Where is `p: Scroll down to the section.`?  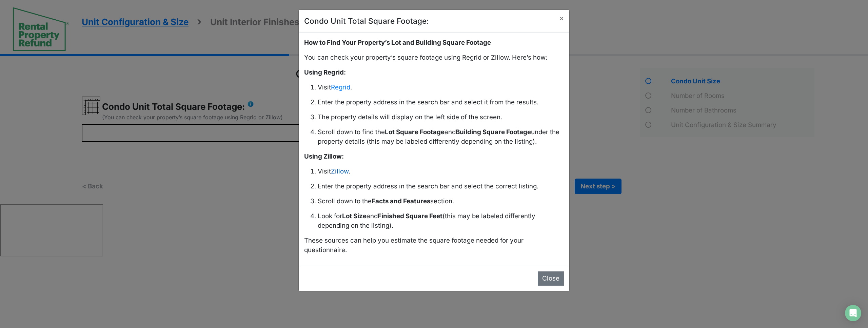 p: Scroll down to the section. is located at coordinates (441, 202).